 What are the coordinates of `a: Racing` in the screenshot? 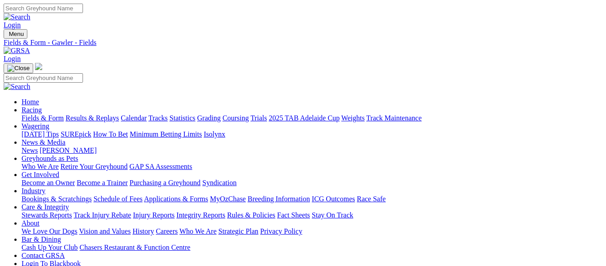 It's located at (31, 110).